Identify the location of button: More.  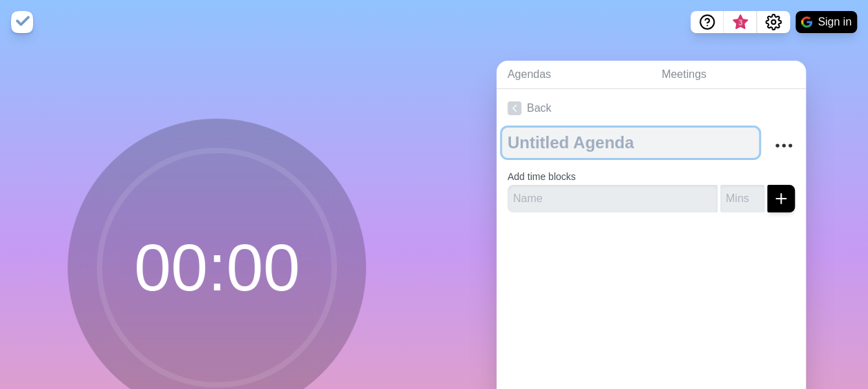
(784, 146).